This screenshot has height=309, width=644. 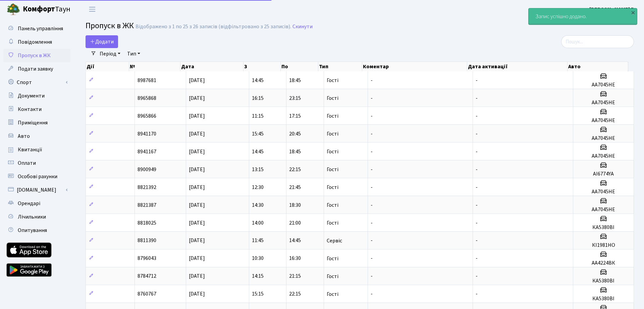 I want to click on span: Контакти, so click(x=30, y=109).